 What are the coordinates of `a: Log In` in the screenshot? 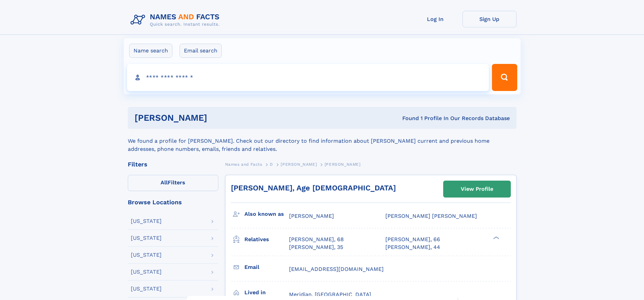 It's located at (435, 19).